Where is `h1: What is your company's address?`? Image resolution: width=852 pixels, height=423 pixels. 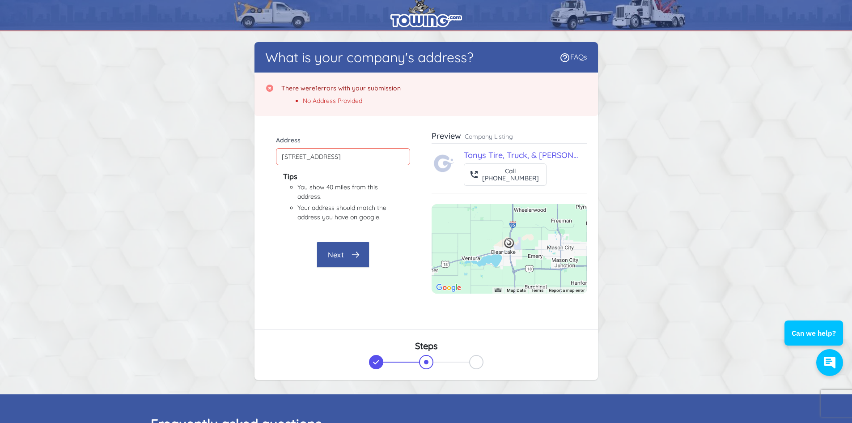
h1: What is your company's address? is located at coordinates (370, 57).